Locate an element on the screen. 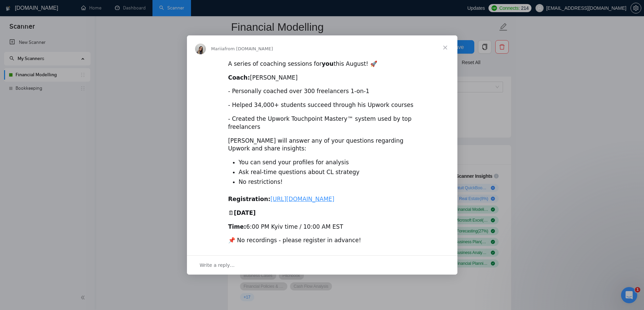  img: Profile image for Mariia is located at coordinates (200, 49).